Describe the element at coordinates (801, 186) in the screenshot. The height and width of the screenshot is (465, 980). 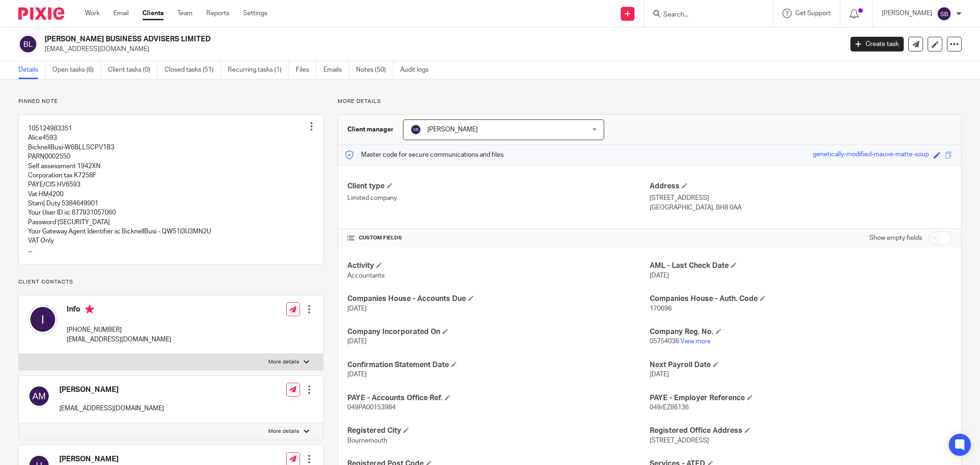
I see `h4: Address` at that location.